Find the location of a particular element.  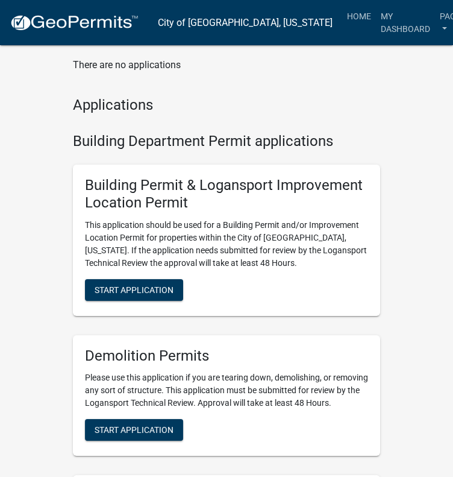

p: Please use this application if you are tearing down, demolishing, or removing any sort of structu... is located at coordinates (227, 390).